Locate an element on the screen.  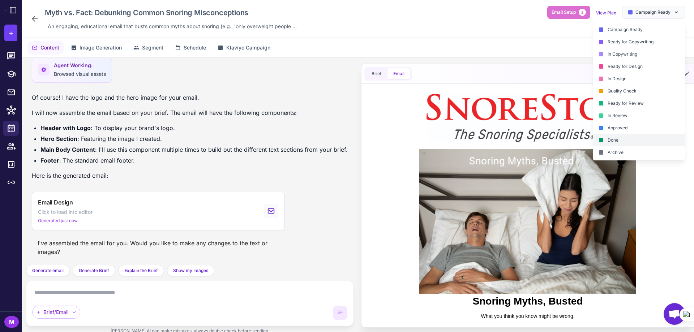
button: Brief is located at coordinates (377, 74).